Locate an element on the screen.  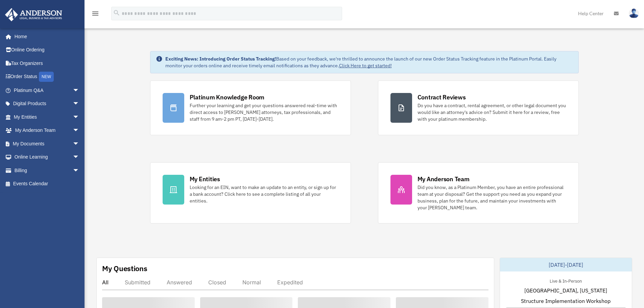
a: Digital Productsarrow_drop_down is located at coordinates (47, 103).